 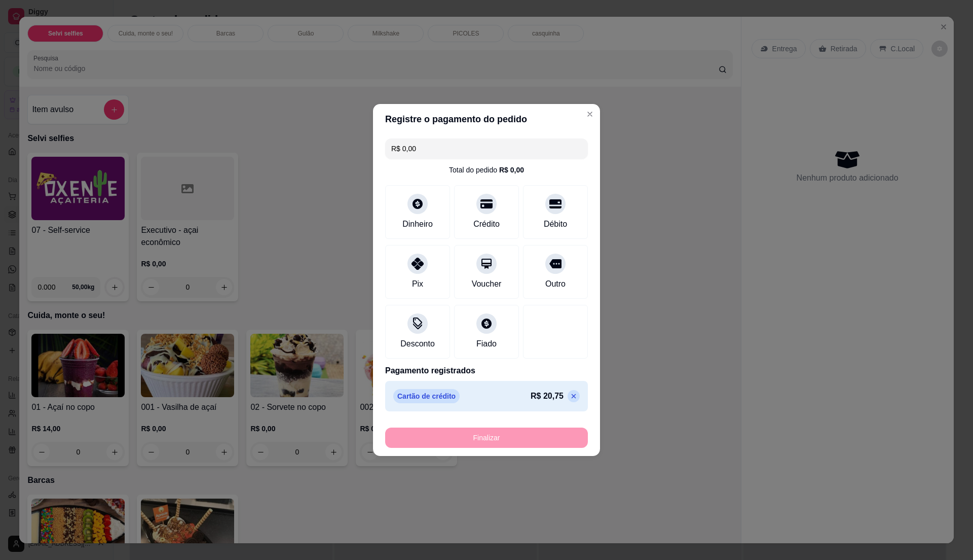 I want to click on input: Ex.: hambúrguer de cordeiro, so click(x=487, y=149).